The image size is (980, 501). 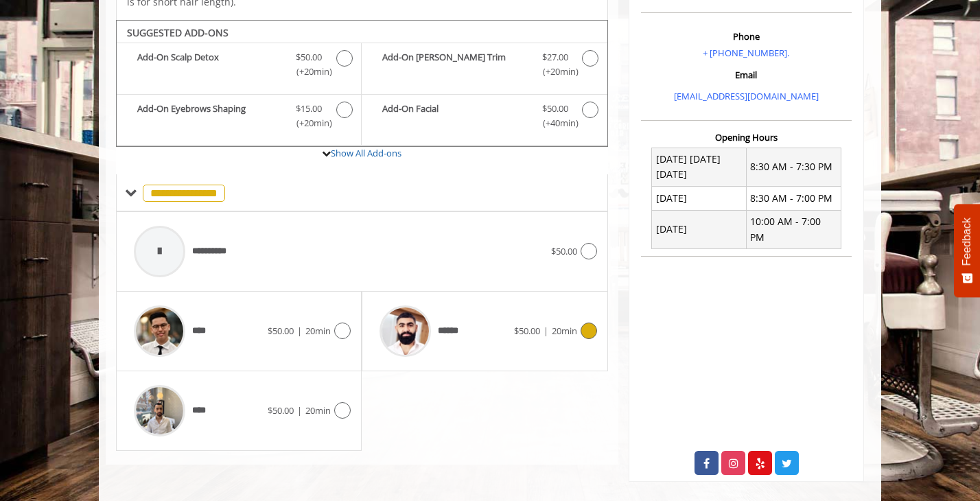 What do you see at coordinates (967, 242) in the screenshot?
I see `span: Feedback` at bounding box center [967, 242].